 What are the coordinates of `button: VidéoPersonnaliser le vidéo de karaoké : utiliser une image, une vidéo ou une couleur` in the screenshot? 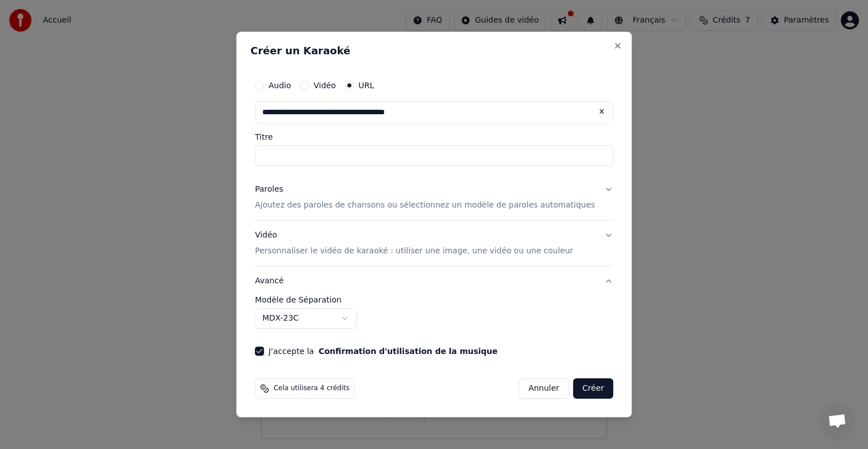 It's located at (434, 242).